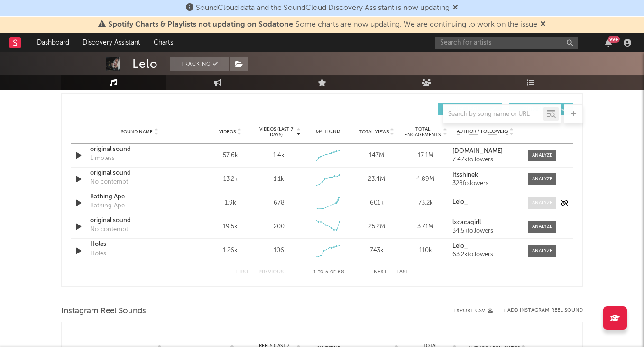 This screenshot has width=644, height=347. What do you see at coordinates (102, 159) in the screenshot?
I see `div: Limbless` at bounding box center [102, 159].